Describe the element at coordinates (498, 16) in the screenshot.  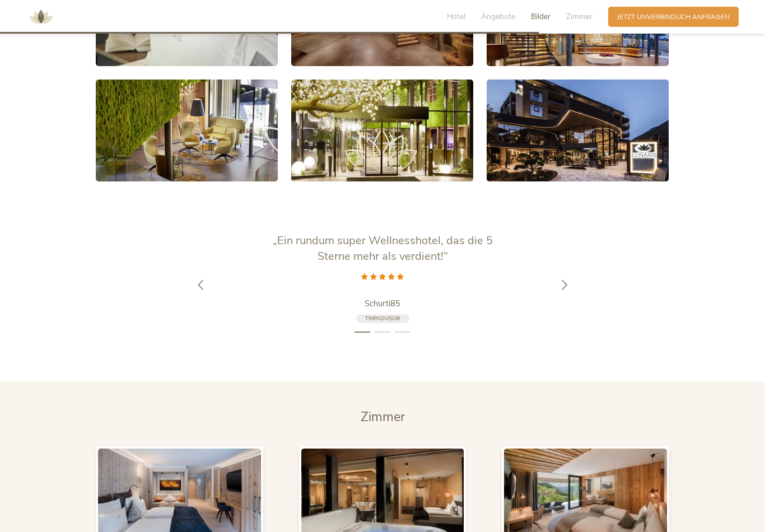
I see `span: Angebote` at that location.